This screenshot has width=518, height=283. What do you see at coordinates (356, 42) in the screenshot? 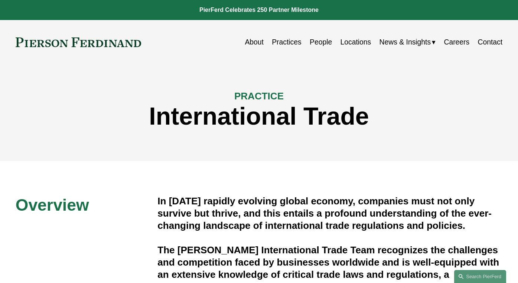
I see `a: Locations` at bounding box center [356, 42].